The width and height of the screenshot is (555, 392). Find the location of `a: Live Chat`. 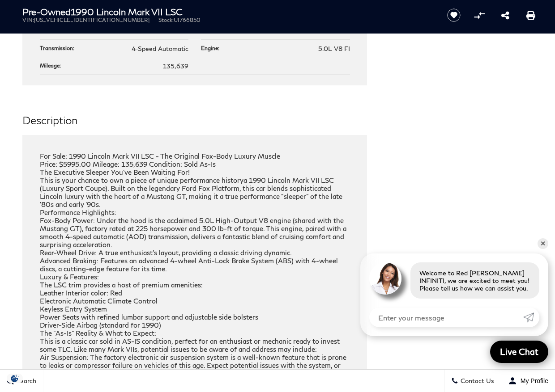

a: Live Chat is located at coordinates (519, 352).